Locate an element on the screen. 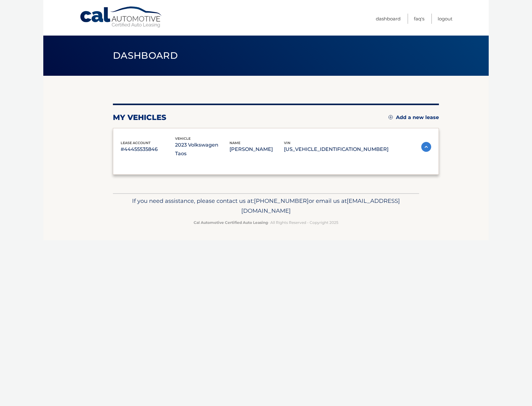  span: name is located at coordinates (235, 143).